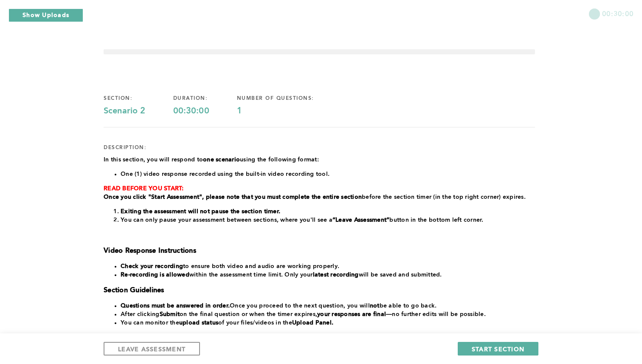  What do you see at coordinates (225, 174) in the screenshot?
I see `span: One (1) video response recorded using the built-in video recording tool.` at bounding box center [225, 174].